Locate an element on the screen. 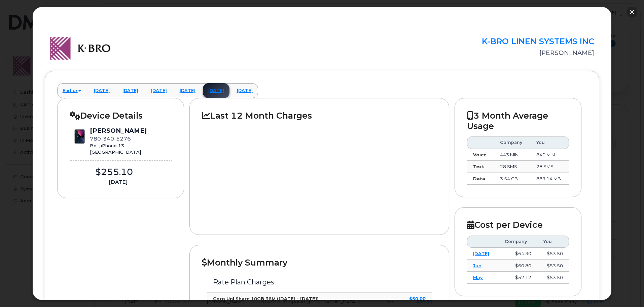  div: $255.10 is located at coordinates (114, 172).